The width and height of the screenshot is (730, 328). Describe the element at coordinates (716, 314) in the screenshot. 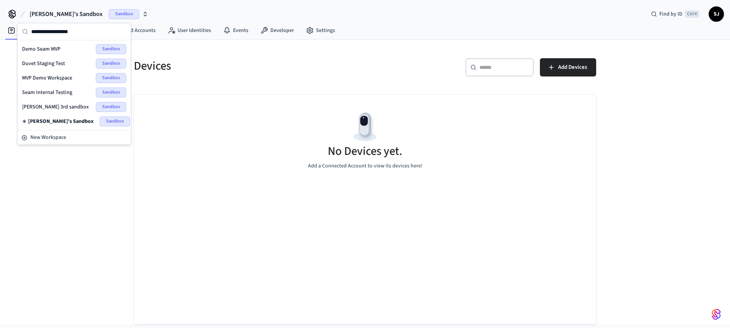

I see `img: SeamLogoGradient.69752ec5.svg` at that location.